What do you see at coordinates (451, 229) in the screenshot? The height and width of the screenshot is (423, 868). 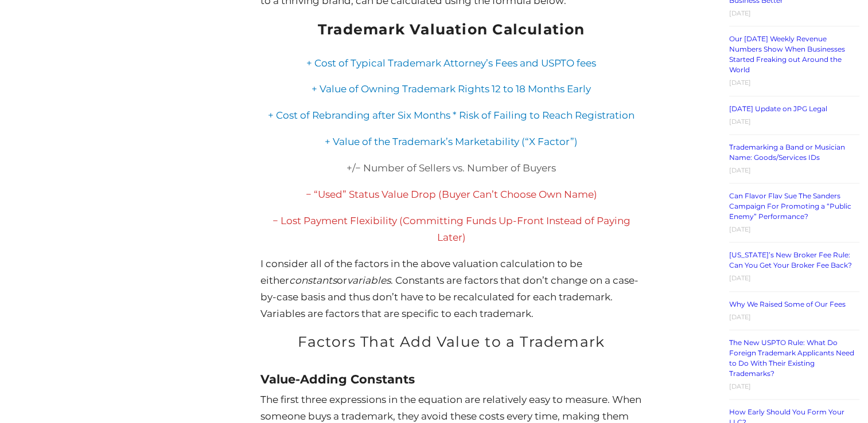 I see `p: − Lost Payment Flexibility (Committing Funds Up-Front Instead of Paying Later)` at bounding box center [451, 229].